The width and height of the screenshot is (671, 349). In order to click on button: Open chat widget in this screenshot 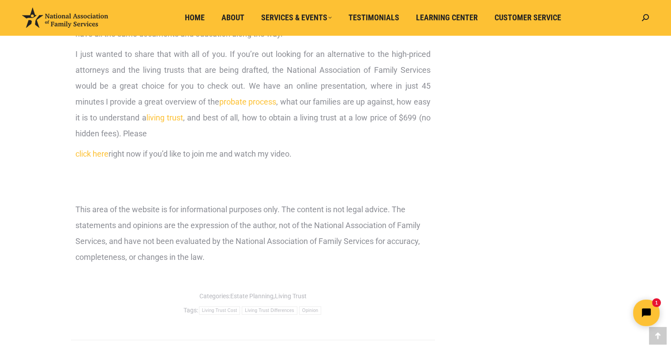, I will do `click(131, 21)`.